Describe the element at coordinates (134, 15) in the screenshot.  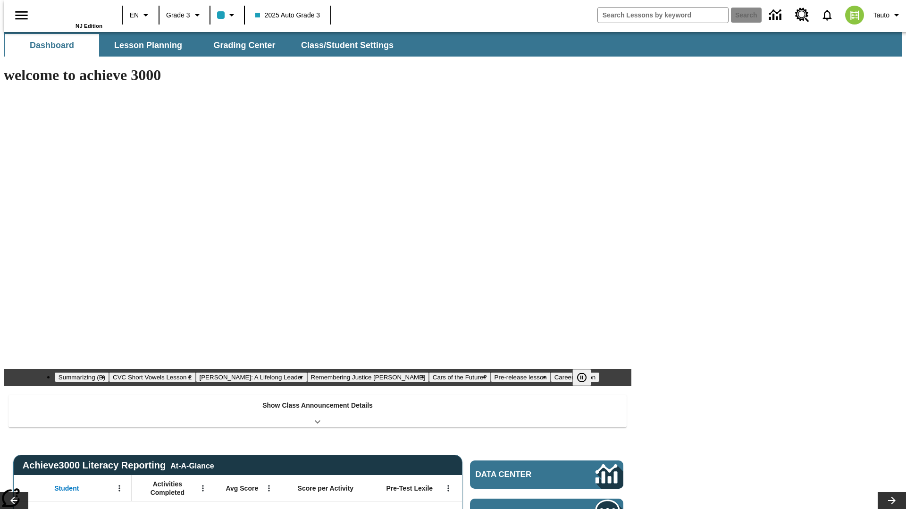
I see `span: EN` at that location.